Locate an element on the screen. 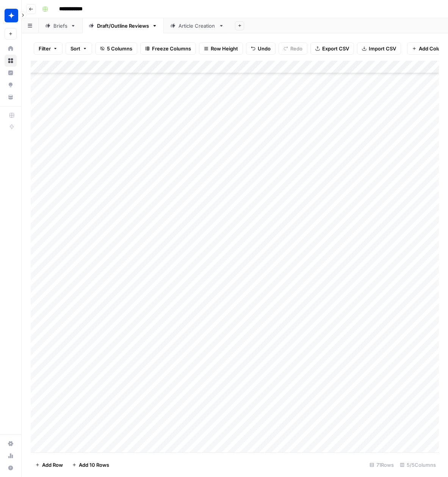  button: Redo is located at coordinates (293, 49).